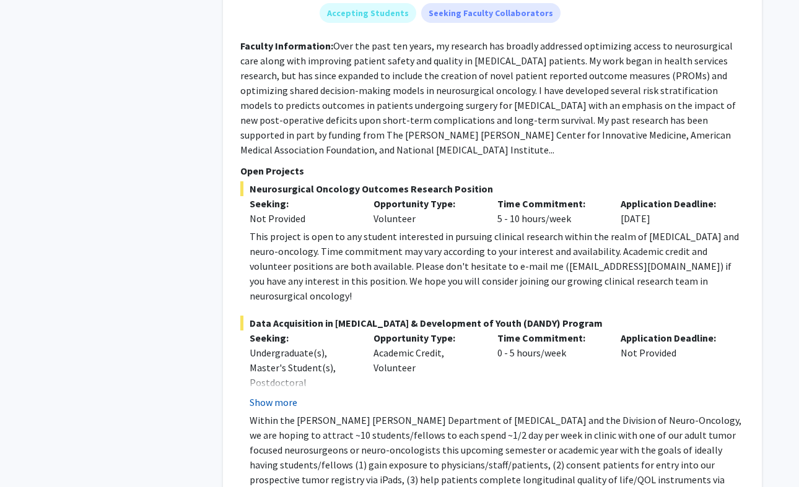  Describe the element at coordinates (550, 370) in the screenshot. I see `div: 0 - 5 hours/week` at that location.